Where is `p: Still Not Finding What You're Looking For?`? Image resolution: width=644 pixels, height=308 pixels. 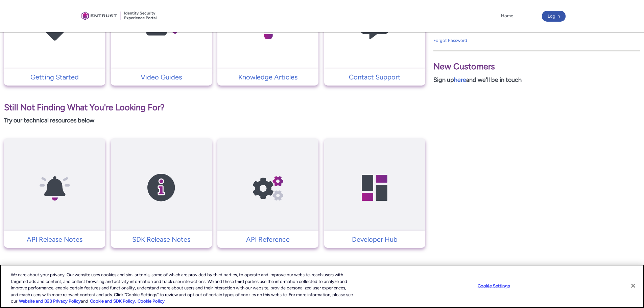
p: Still Not Finding What You're Looking For? is located at coordinates (215, 108).